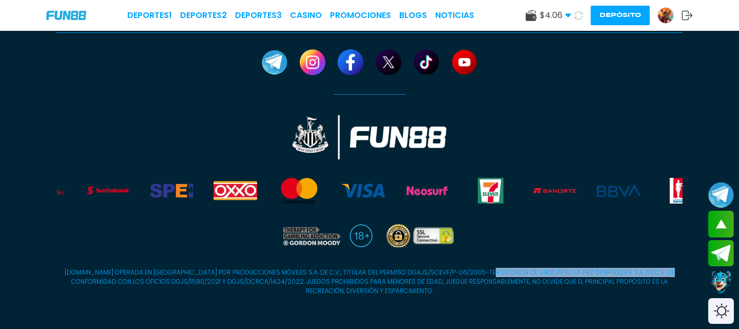 The image size is (739, 329). Describe the element at coordinates (666, 15) in the screenshot. I see `img: Avatar` at that location.